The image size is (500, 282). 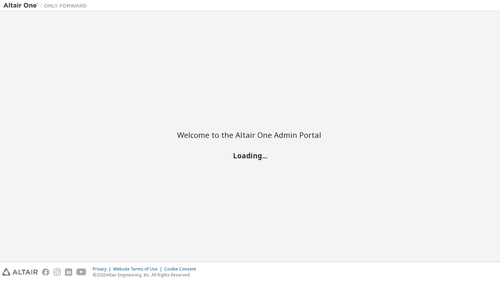 I want to click on img: instagram.svg, so click(x=57, y=272).